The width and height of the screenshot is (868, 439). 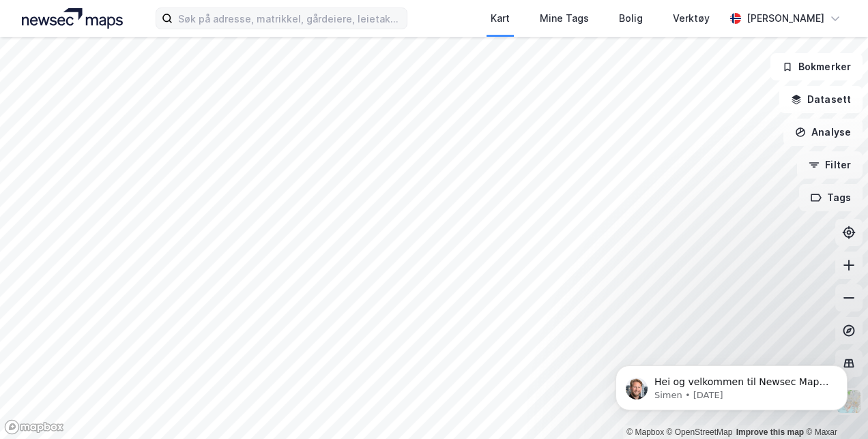 I want to click on p: Message from Simen, sent 27w ago, so click(x=147, y=59).